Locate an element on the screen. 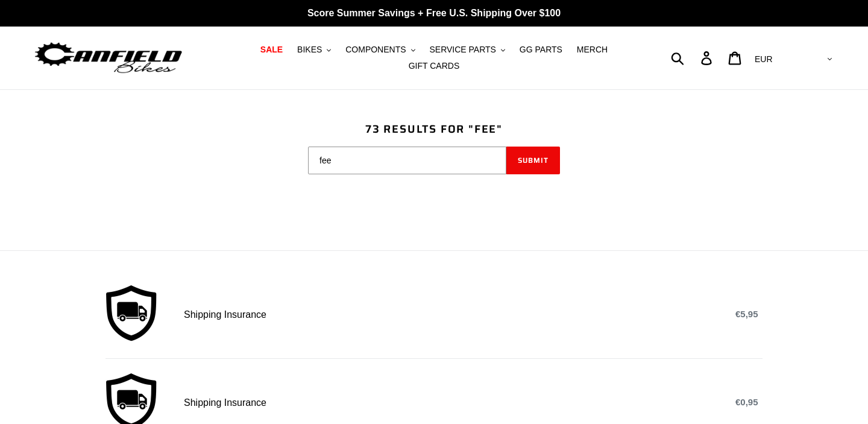  a: GIFT CARDS is located at coordinates (434, 65).